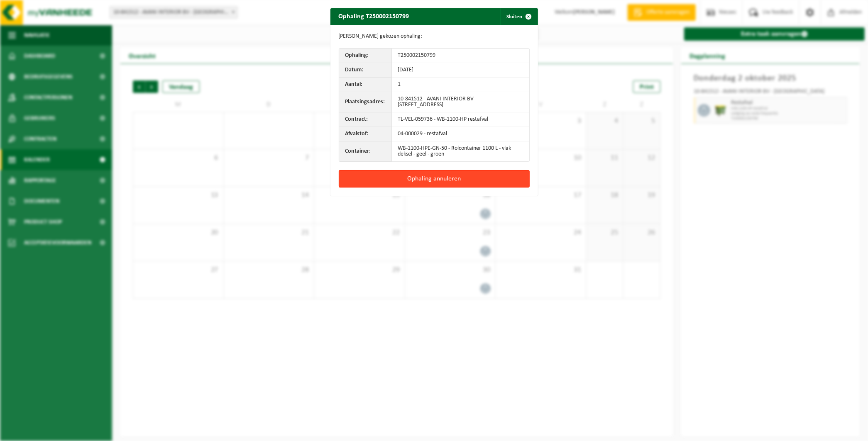 This screenshot has width=868, height=441. I want to click on th: Datum:, so click(365, 70).